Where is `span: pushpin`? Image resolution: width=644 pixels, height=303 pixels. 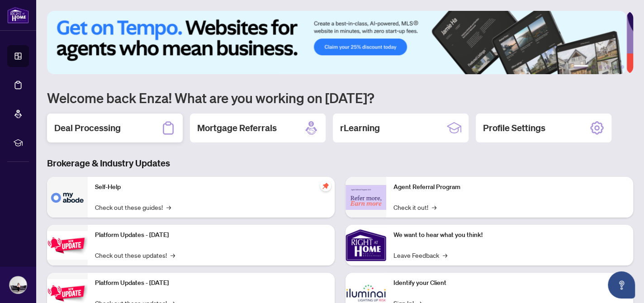
span: pushpin is located at coordinates (326, 186).